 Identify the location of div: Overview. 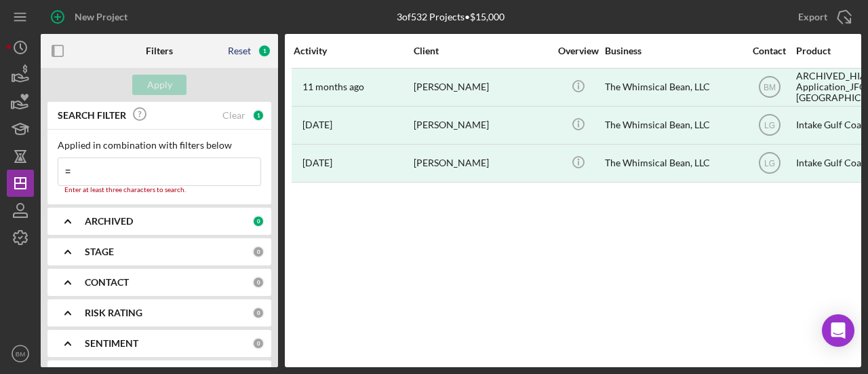
(578, 51).